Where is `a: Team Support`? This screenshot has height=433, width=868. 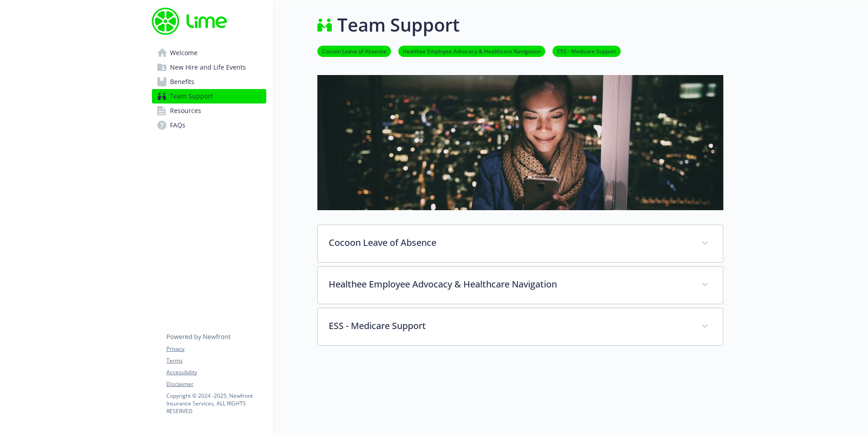
a: Team Support is located at coordinates (209, 96).